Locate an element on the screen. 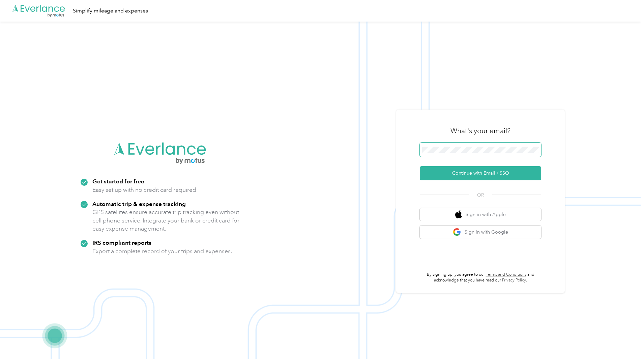  p: GPS satellites ensure accurate trip tracking even without cell phone service. Integrate your bank... is located at coordinates (166, 220).